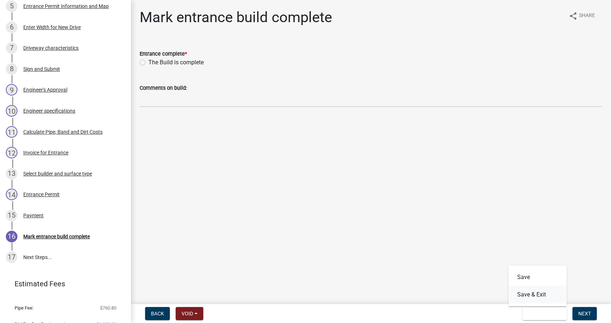 This screenshot has height=323, width=611. I want to click on button: Void, so click(189, 314).